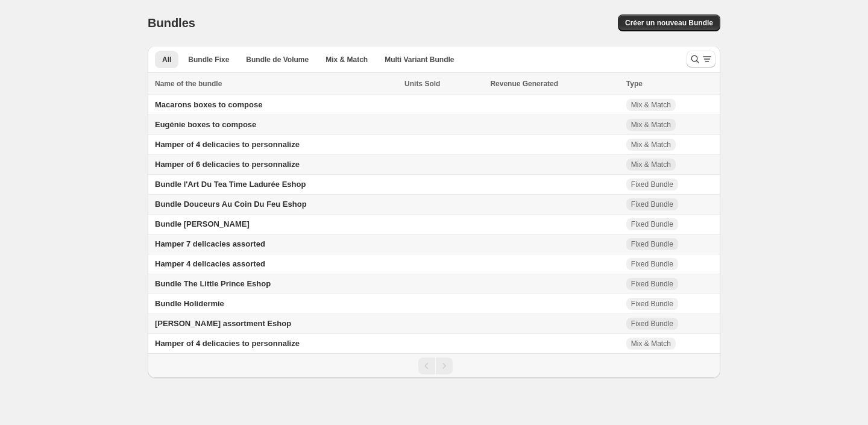 This screenshot has height=425, width=868. Describe the element at coordinates (434, 366) in the screenshot. I see `nav: Pagination` at that location.